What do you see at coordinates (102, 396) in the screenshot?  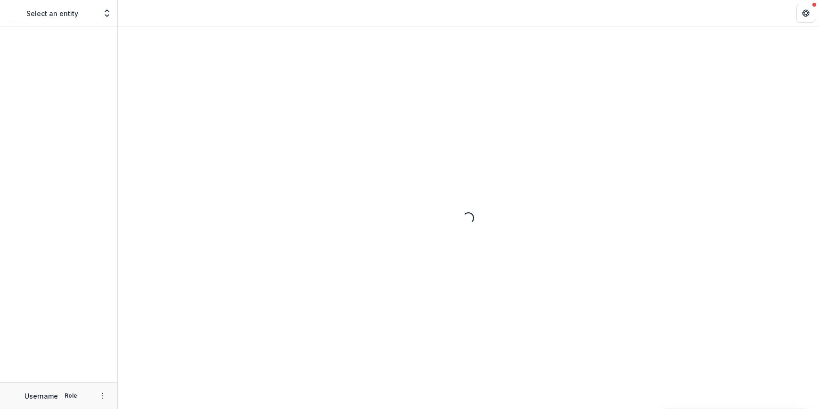 I see `button: More` at bounding box center [102, 396].